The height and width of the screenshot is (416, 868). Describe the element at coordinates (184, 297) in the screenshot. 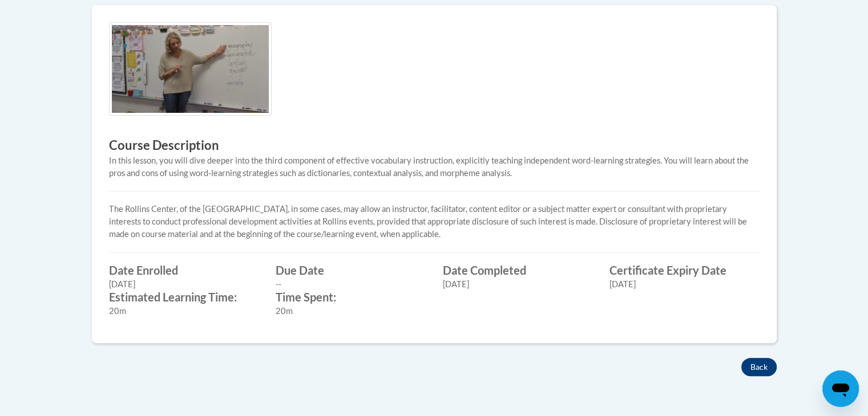

I see `label: Estimated Learning Time:` at that location.